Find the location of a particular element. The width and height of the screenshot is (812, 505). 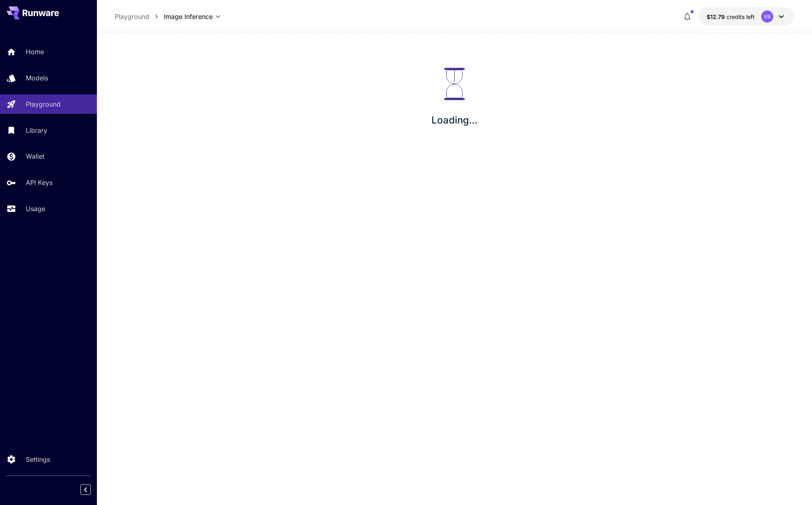

p: Library is located at coordinates (36, 130).